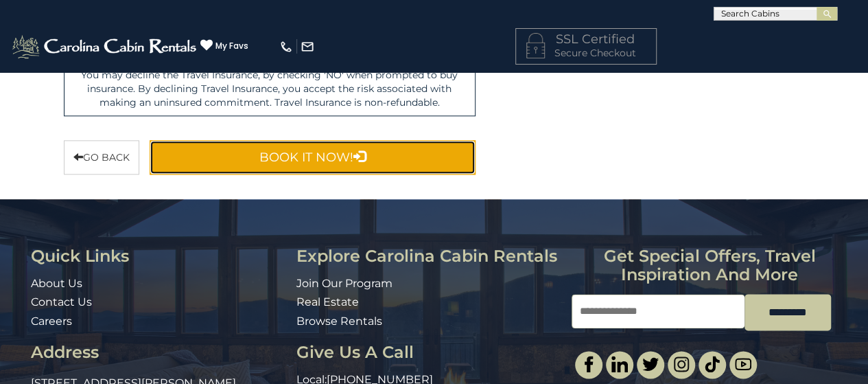  Describe the element at coordinates (587, 40) in the screenshot. I see `h4: SSL Certified` at that location.